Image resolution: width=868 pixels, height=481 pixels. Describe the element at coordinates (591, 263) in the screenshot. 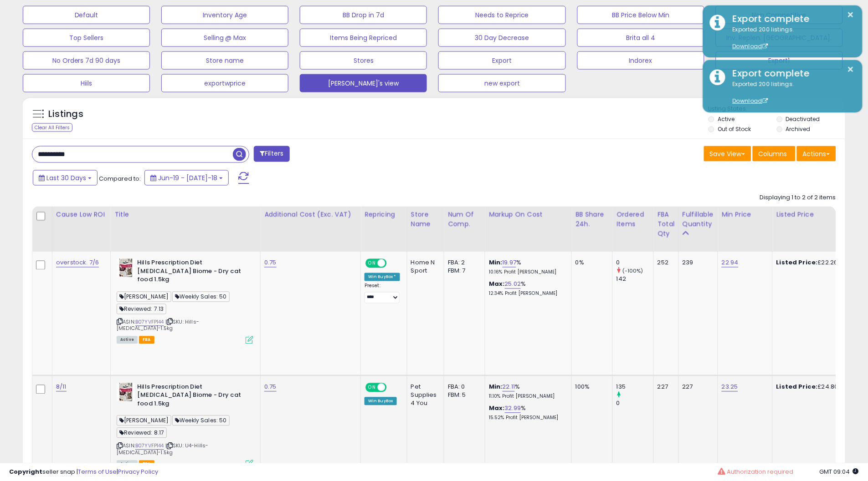

I see `div: 0%` at that location.